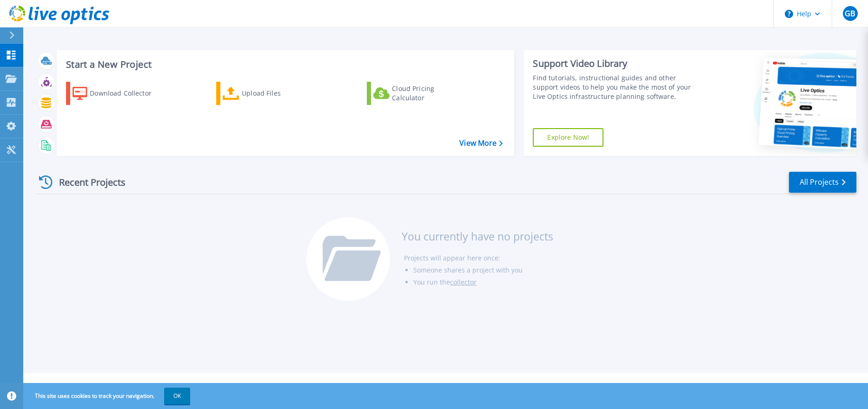 This screenshot has width=868, height=409. Describe the element at coordinates (127, 93) in the screenshot. I see `div: Download Collector` at that location.